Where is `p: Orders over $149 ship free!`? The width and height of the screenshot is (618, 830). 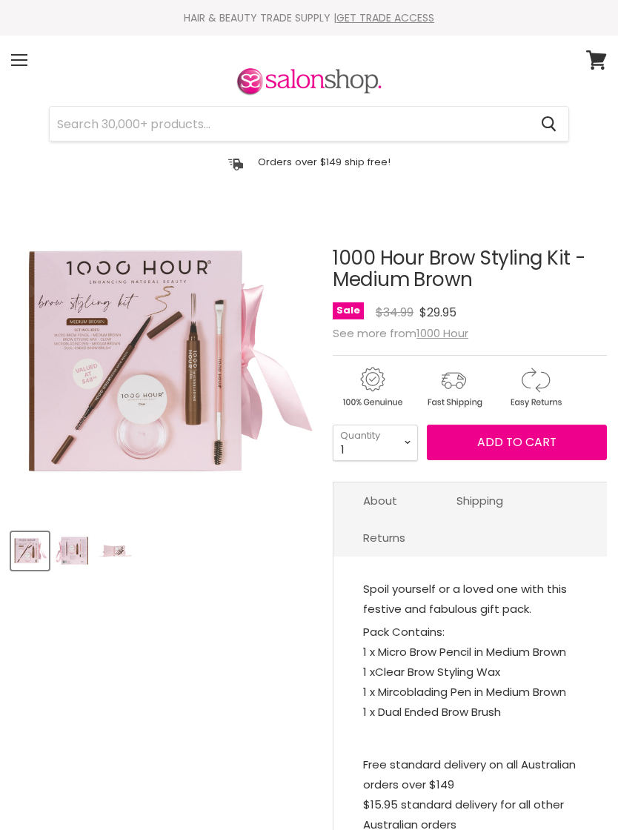 p: Orders over $149 ship free! is located at coordinates (324, 161).